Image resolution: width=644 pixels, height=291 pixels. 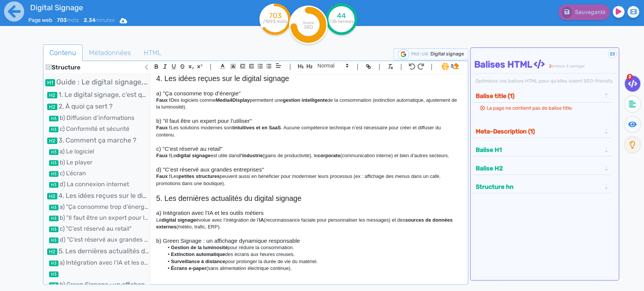 I want to click on span: Page web, so click(x=40, y=20).